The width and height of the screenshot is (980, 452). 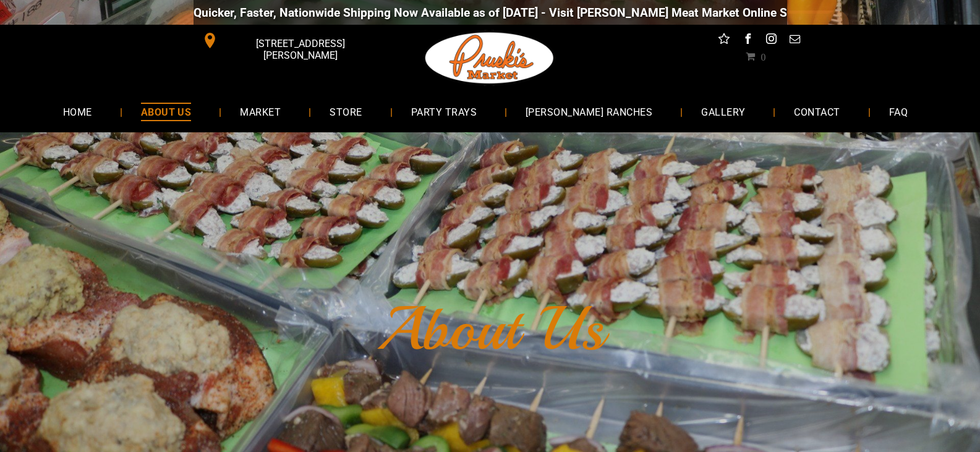 I want to click on font: About Us, so click(x=490, y=329).